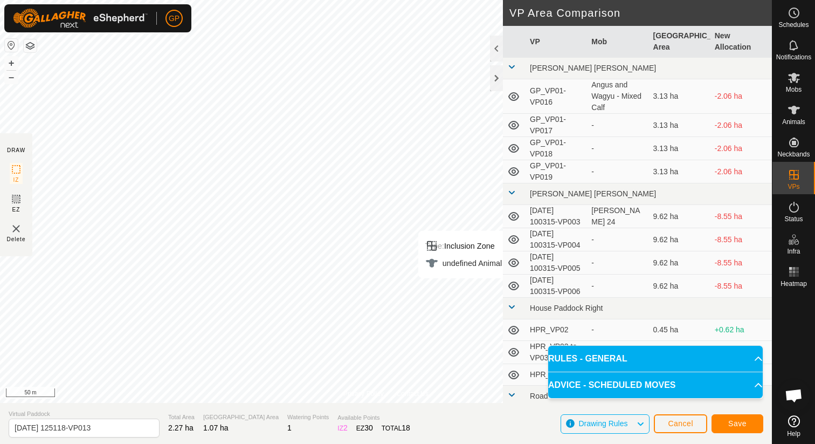 This screenshot has width=815, height=444. What do you see at coordinates (342, 427) in the screenshot?
I see `div: IZ` at bounding box center [342, 427].